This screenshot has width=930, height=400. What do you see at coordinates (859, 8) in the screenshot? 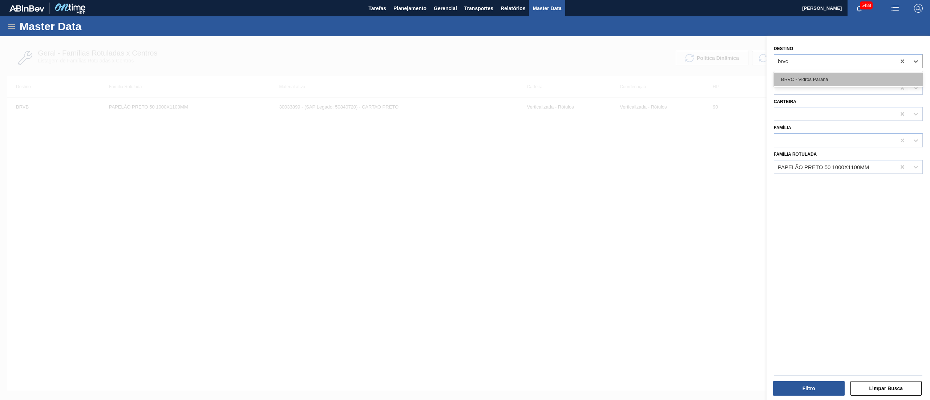
I see `button: Notificações` at bounding box center [859, 8].